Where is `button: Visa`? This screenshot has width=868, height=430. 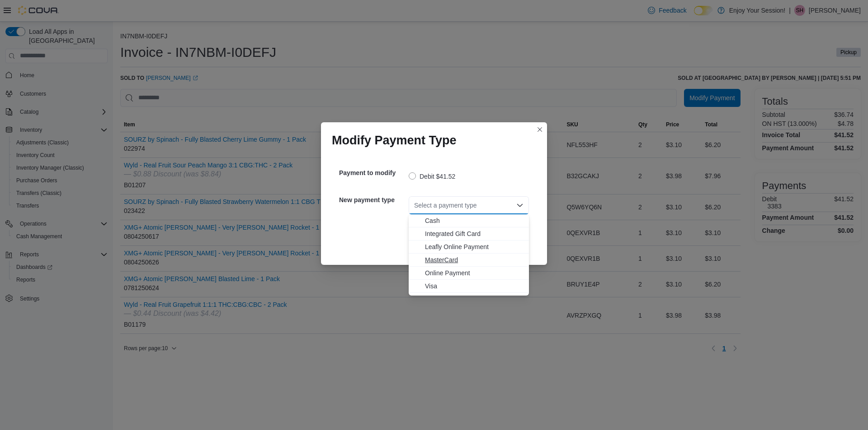
button: Visa is located at coordinates (469, 287).